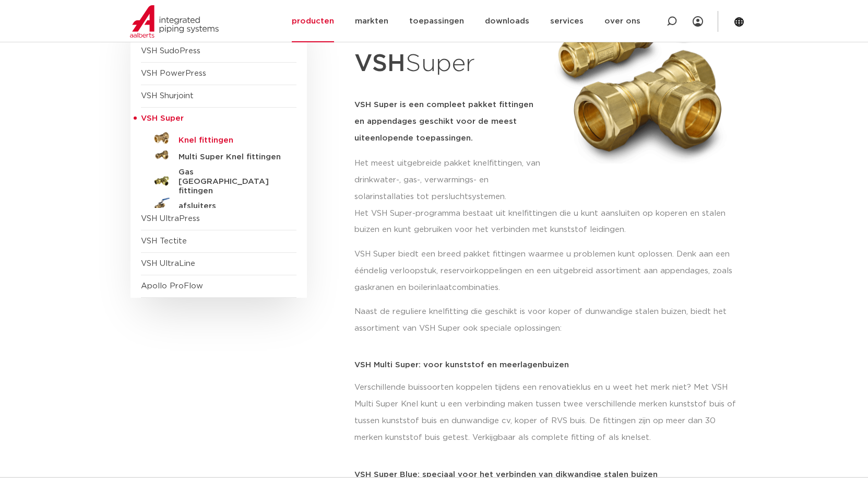  I want to click on span: VSH UltraLine, so click(168, 263).